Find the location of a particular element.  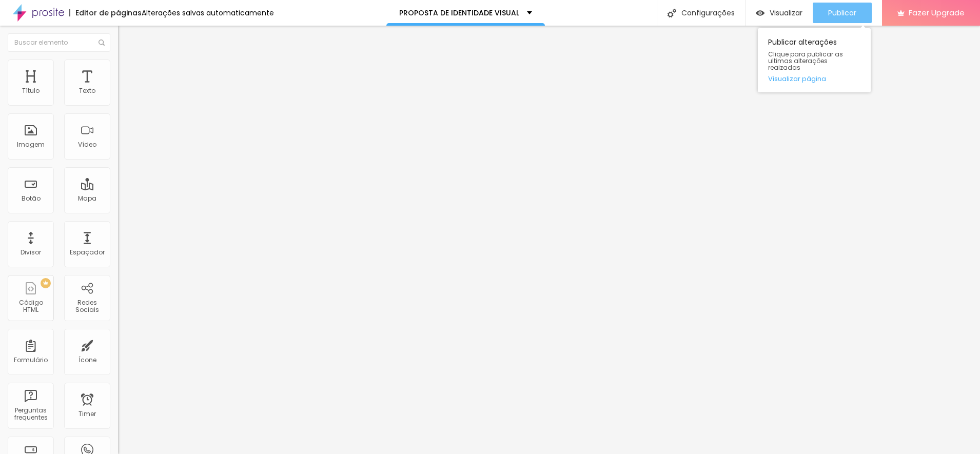

div: Formulário is located at coordinates (31, 360).